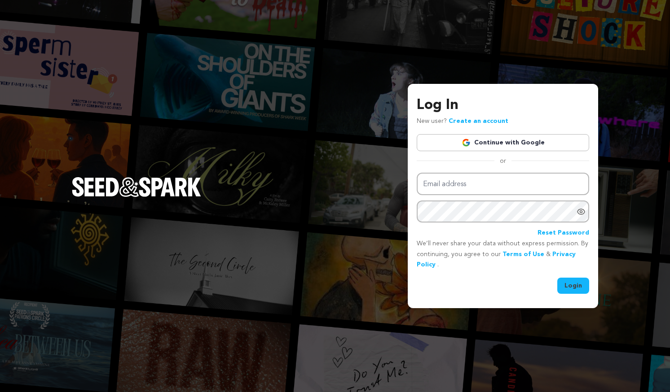  Describe the element at coordinates (573, 286) in the screenshot. I see `button: Login` at that location.